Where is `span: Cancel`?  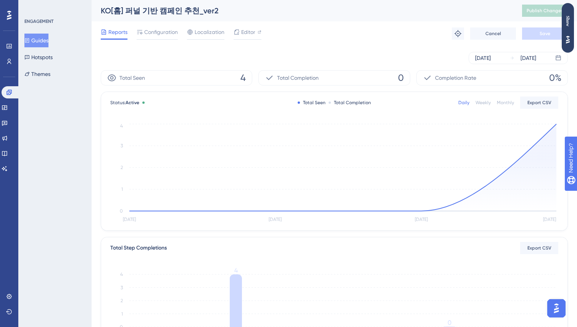
span: Cancel is located at coordinates (493, 34).